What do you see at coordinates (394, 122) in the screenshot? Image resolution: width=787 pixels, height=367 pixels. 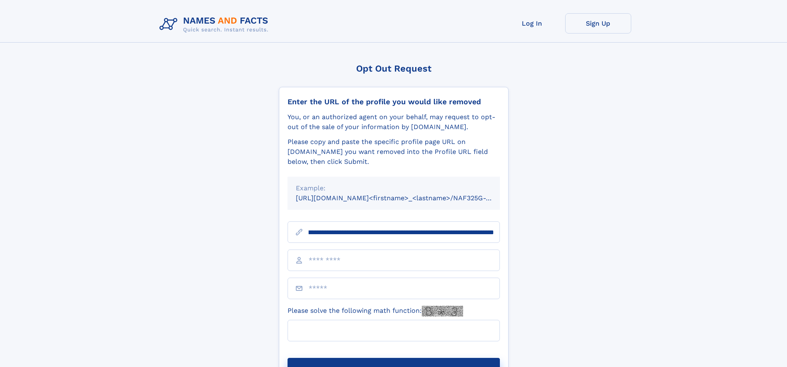 I see `div: You, or an authorized agent on your behalf, may request to opt-out of the sale of your informatio...` at bounding box center [394, 122].